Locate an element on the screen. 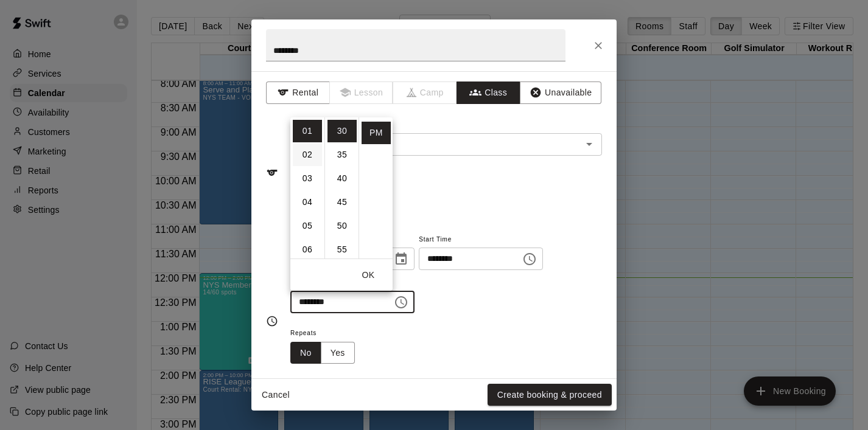 Image resolution: width=868 pixels, height=430 pixels. span: Camps can only be created in the Services page is located at coordinates (425, 92).